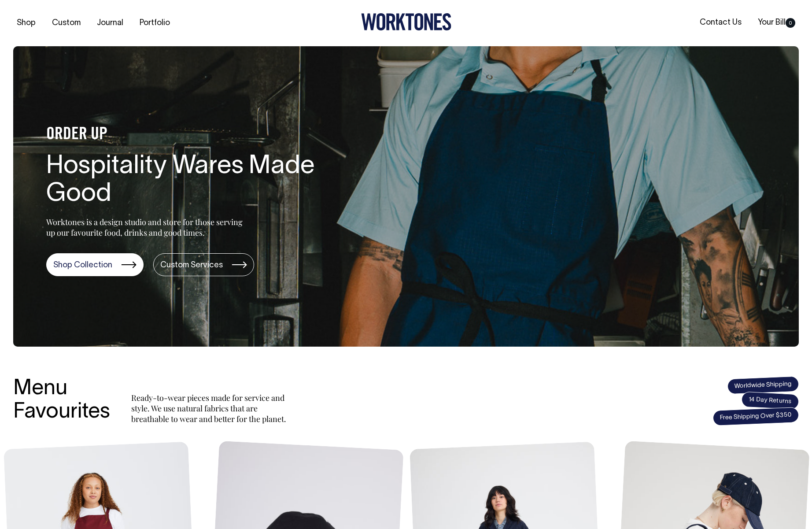 This screenshot has width=812, height=529. What do you see at coordinates (204, 264) in the screenshot?
I see `a: Custom Services` at bounding box center [204, 264].